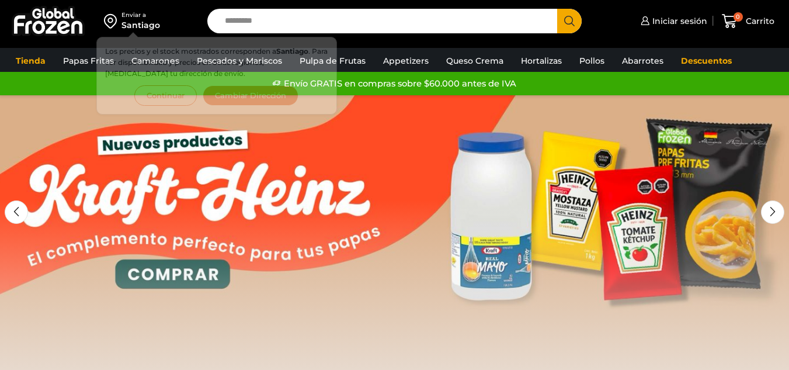 The height and width of the screenshot is (370, 789). What do you see at coordinates (569, 21) in the screenshot?
I see `button: Search button` at bounding box center [569, 21].